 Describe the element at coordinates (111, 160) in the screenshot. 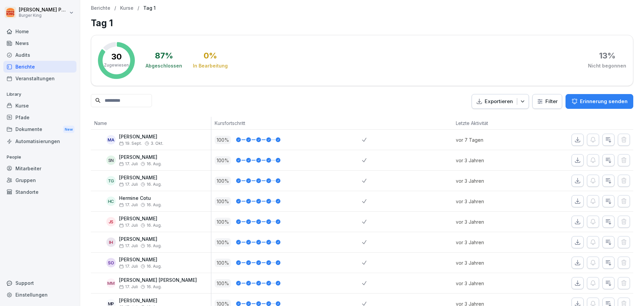

I see `div: SN` at that location.